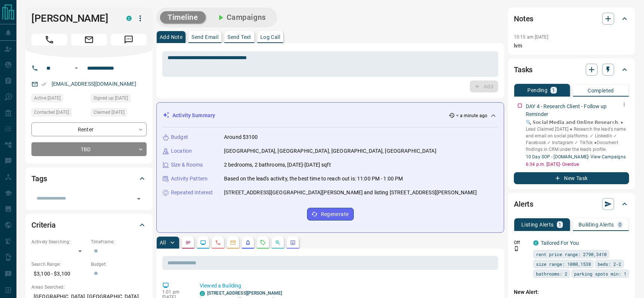 Image resolution: width=644 pixels, height=298 pixels. Describe the element at coordinates (239, 37) in the screenshot. I see `p: Send Text` at that location.